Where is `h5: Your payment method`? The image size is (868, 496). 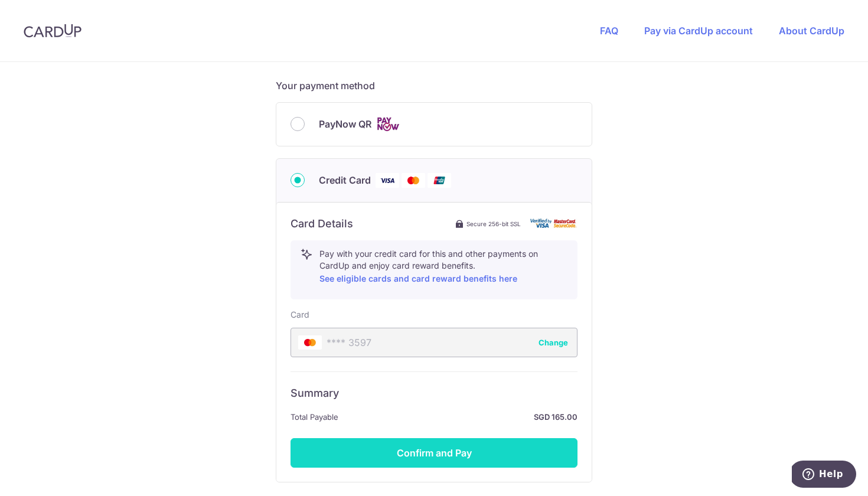
h5: Your payment method is located at coordinates (434, 86).